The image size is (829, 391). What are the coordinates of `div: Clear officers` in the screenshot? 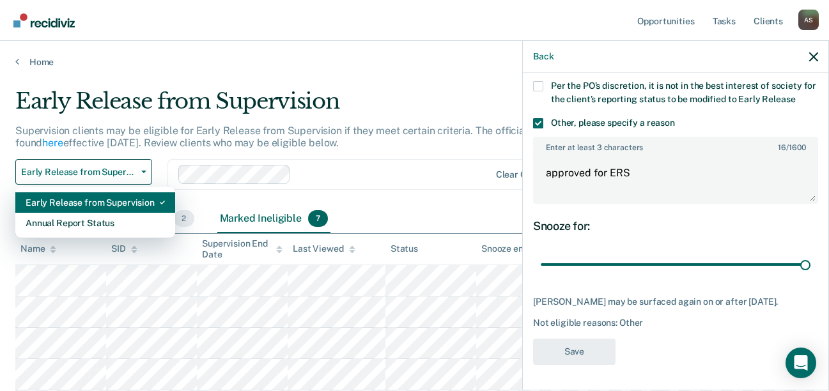 It's located at (525, 174).